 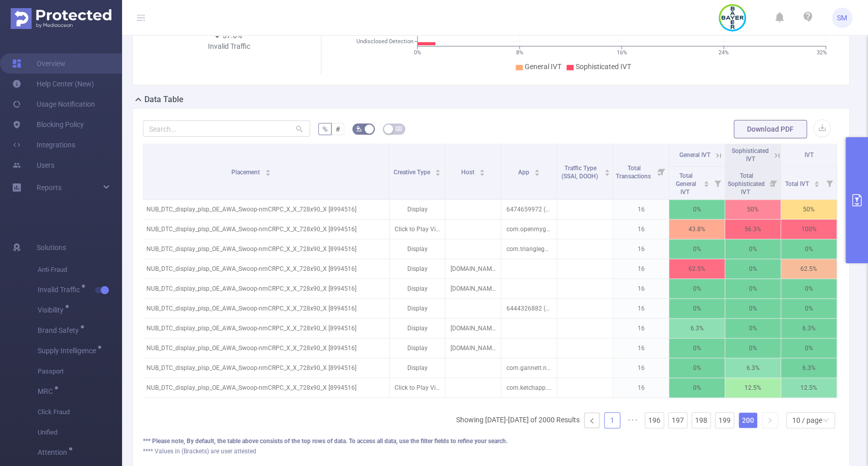 What do you see at coordinates (770, 129) in the screenshot?
I see `button: Download PDF` at bounding box center [770, 129].